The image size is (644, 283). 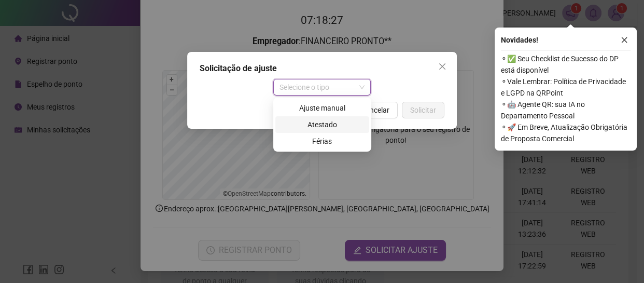 I want to click on span: ⚬ 🤖 Agente QR: sua IA no Departamento Pessoal, so click(x=566, y=110).